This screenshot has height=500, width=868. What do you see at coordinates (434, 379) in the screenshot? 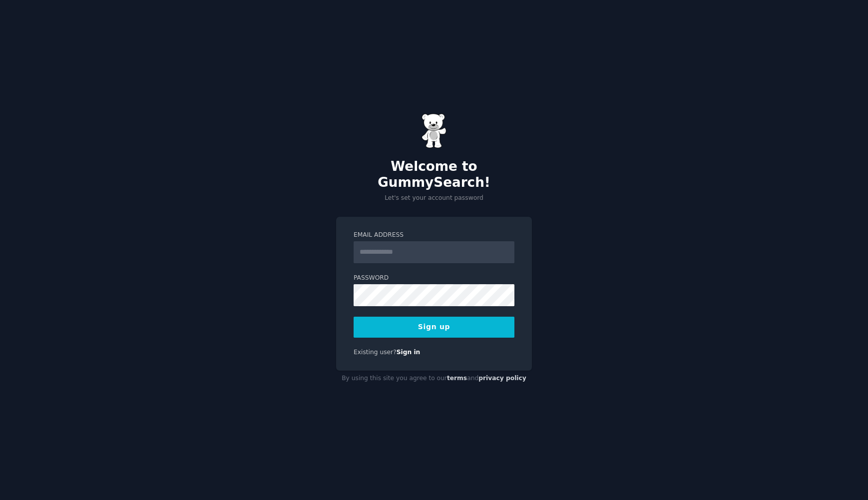
I see `div: By using this site you agree to our and` at bounding box center [434, 379].